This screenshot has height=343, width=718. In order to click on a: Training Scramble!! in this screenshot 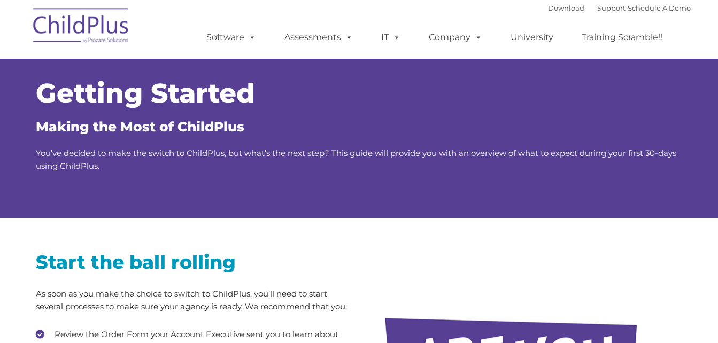, I will do `click(622, 37)`.